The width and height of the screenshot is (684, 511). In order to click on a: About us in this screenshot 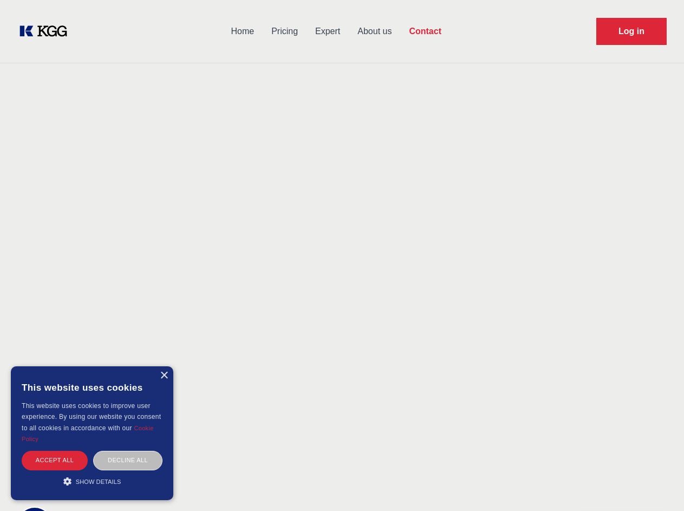, I will do `click(374, 31)`.